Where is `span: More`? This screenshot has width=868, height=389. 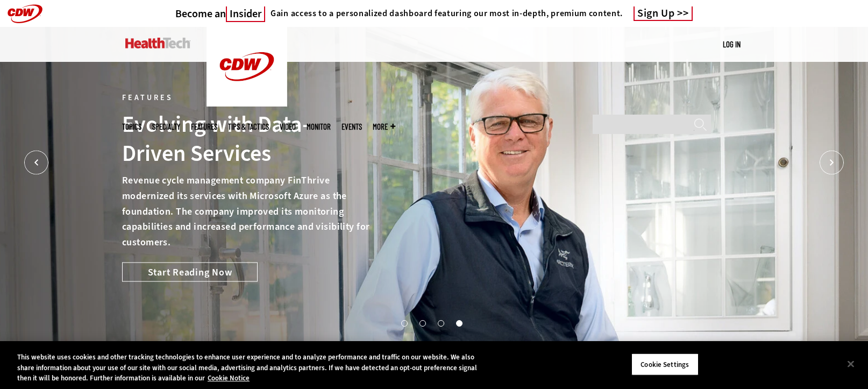
span: More is located at coordinates (384, 126).